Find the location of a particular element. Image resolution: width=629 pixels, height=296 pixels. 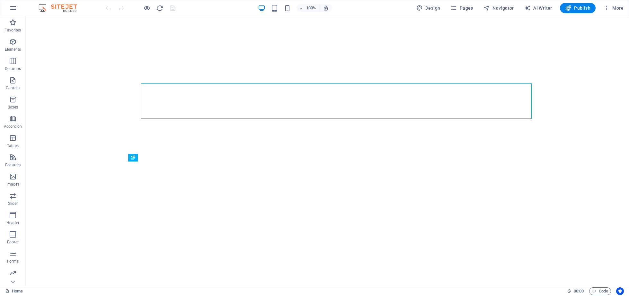

button: AI Writer is located at coordinates (538, 8).